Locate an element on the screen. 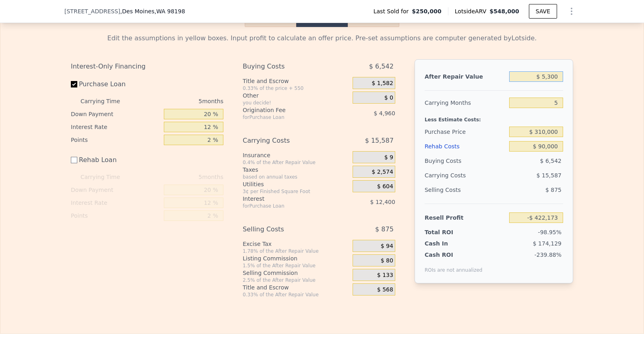 The image size is (644, 362). span: Lotside ARV is located at coordinates (472, 11).